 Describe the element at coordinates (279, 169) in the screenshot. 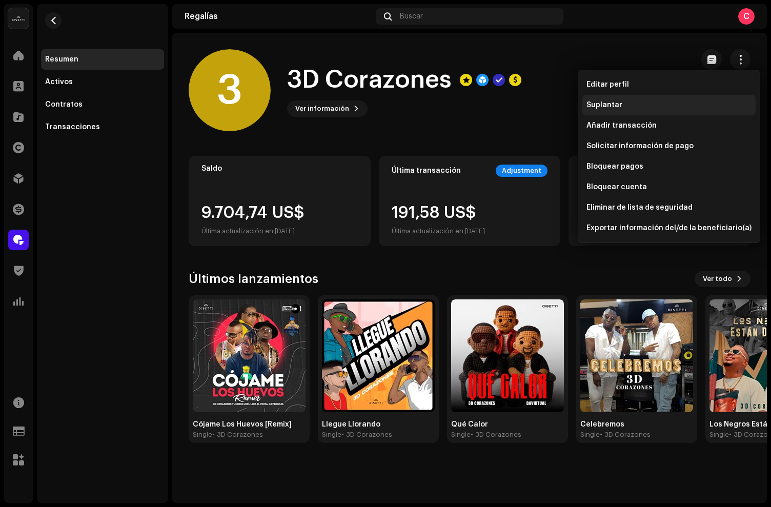

I see `div: Saldo` at that location.